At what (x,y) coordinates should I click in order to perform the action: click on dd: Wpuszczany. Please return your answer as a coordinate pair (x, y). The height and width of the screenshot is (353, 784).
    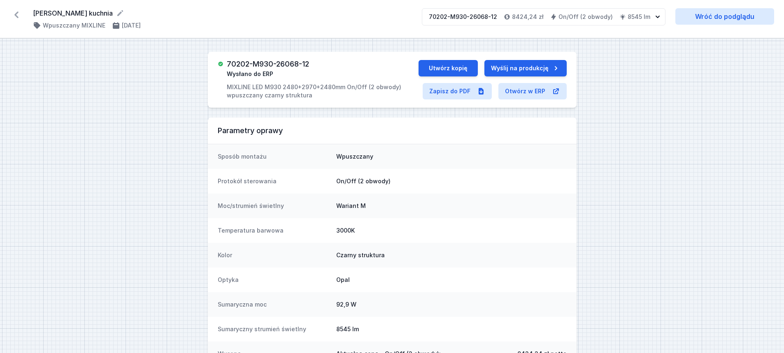
    Looking at the image, I should click on (451, 157).